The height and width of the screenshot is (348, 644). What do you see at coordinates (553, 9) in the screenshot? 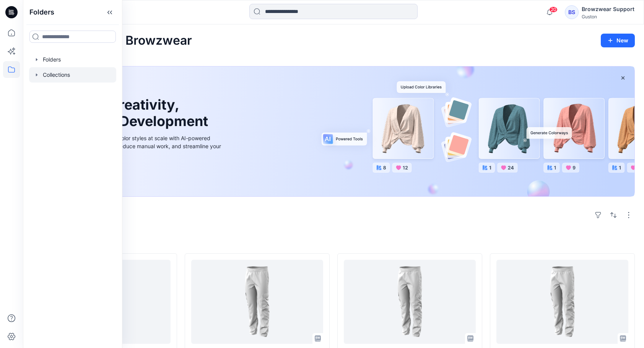
I see `span: 20` at bounding box center [553, 9].